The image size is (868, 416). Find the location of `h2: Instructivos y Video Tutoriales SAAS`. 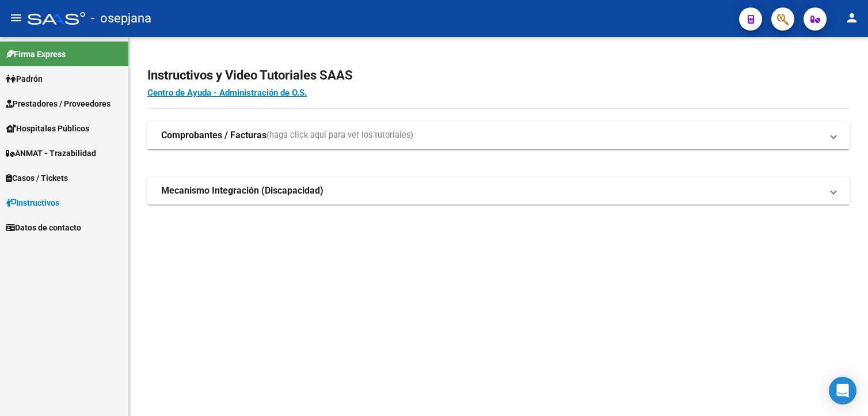

h2: Instructivos y Video Tutoriales SAAS is located at coordinates (498, 76).